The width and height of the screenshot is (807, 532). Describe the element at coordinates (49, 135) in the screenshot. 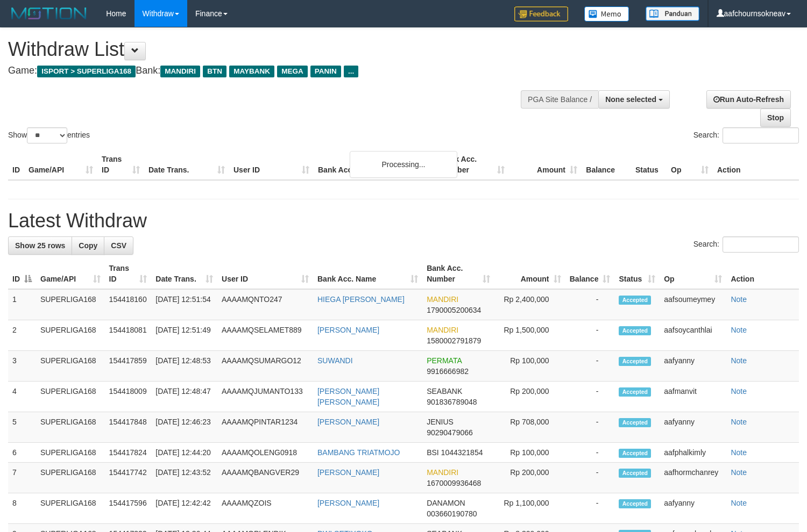

I see `label: Show entries` at that location.